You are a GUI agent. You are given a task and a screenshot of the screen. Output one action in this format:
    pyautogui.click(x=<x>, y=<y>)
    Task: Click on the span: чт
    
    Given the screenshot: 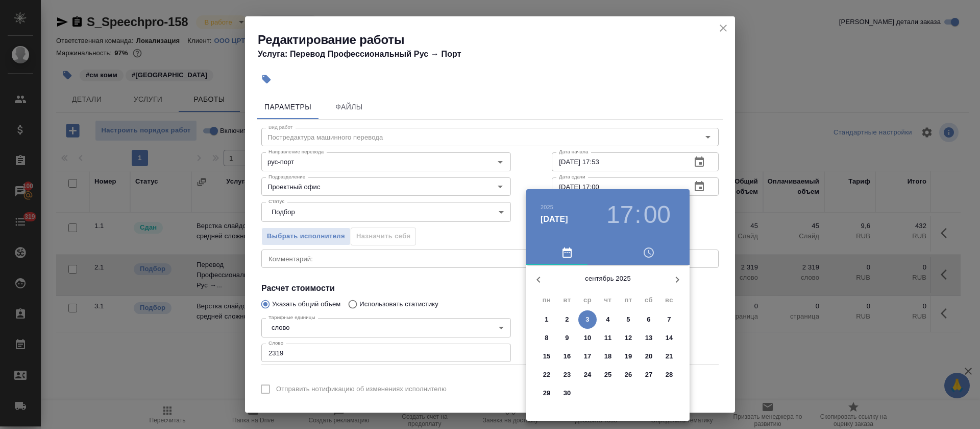 What is the action you would take?
    pyautogui.click(x=609, y=300)
    